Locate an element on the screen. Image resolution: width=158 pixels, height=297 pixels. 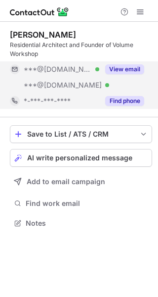
span: Add to email campaign is located at coordinates (66, 181).